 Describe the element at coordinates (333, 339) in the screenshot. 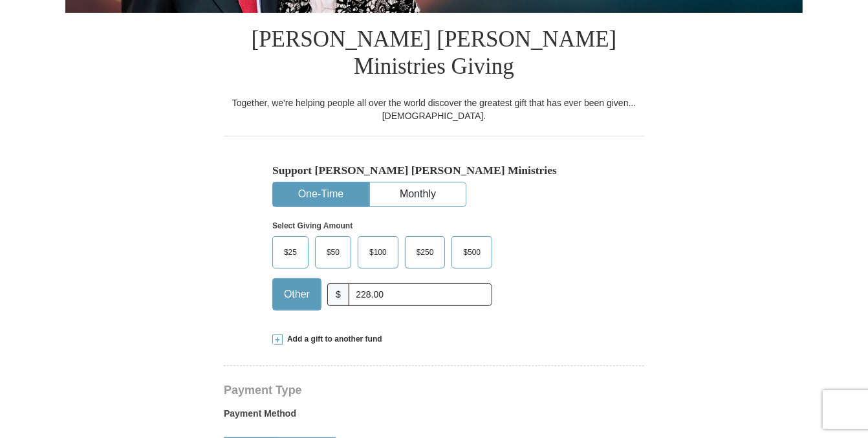

I see `span: Add a gift to another fund` at that location.